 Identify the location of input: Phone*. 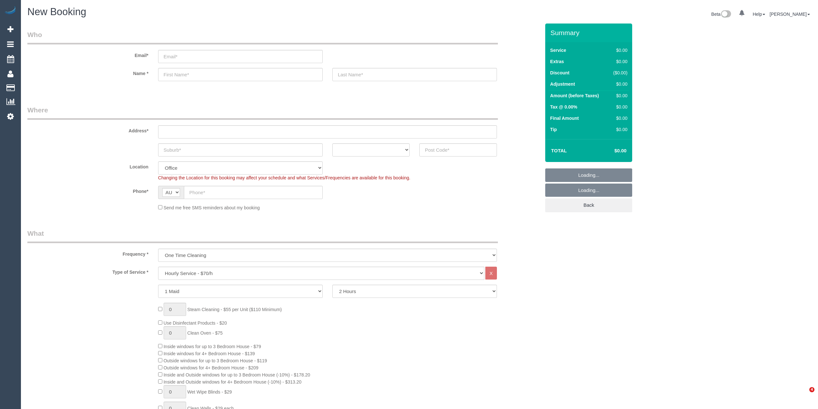
(253, 192).